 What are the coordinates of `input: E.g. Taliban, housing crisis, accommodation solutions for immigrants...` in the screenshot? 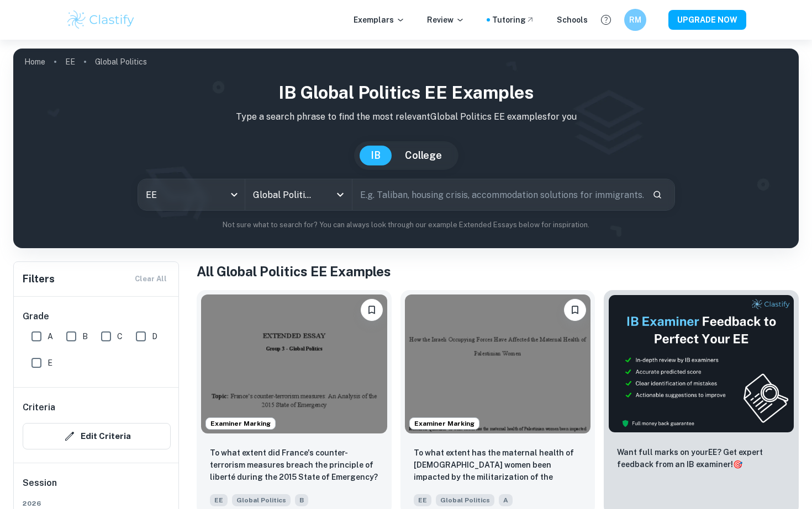 It's located at (498, 195).